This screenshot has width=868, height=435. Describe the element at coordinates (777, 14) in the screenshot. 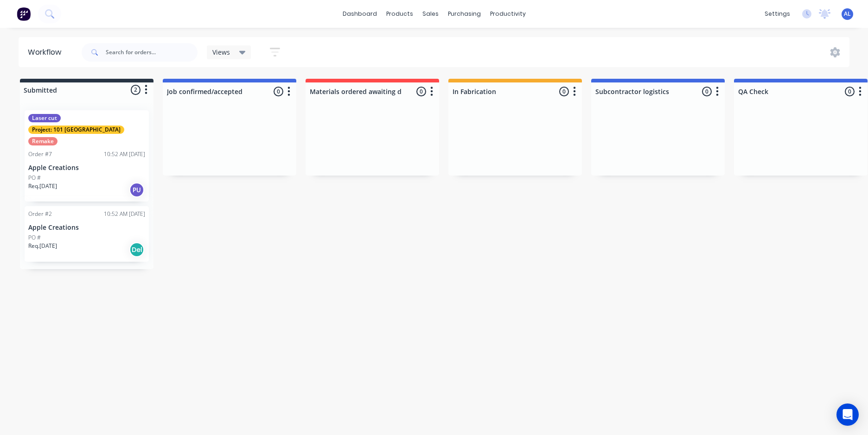

I see `div: settings` at that location.